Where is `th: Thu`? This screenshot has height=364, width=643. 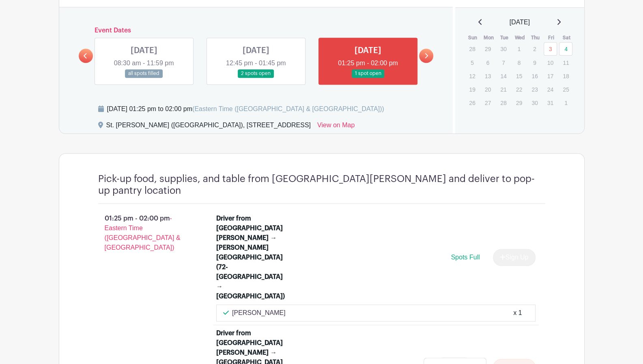 th: Thu is located at coordinates (535, 37).